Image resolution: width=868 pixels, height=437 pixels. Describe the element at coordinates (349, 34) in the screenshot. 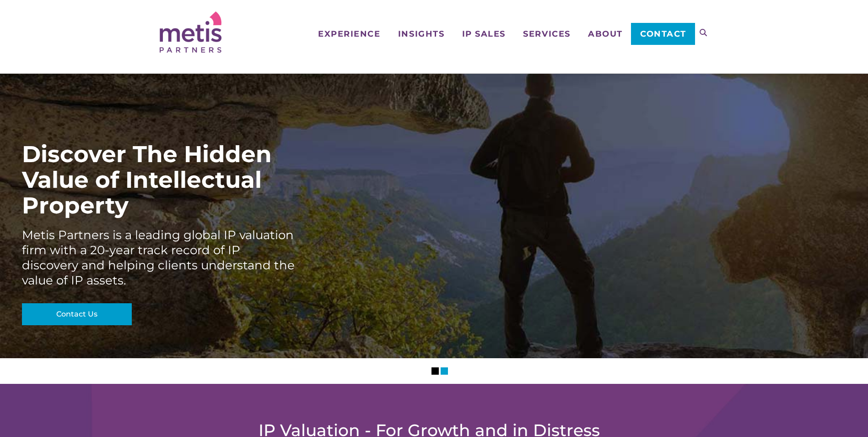

I see `span: Experience` at that location.